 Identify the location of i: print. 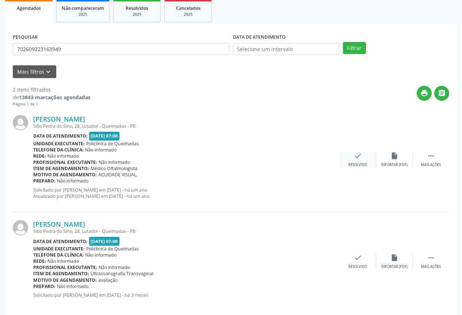
(424, 93).